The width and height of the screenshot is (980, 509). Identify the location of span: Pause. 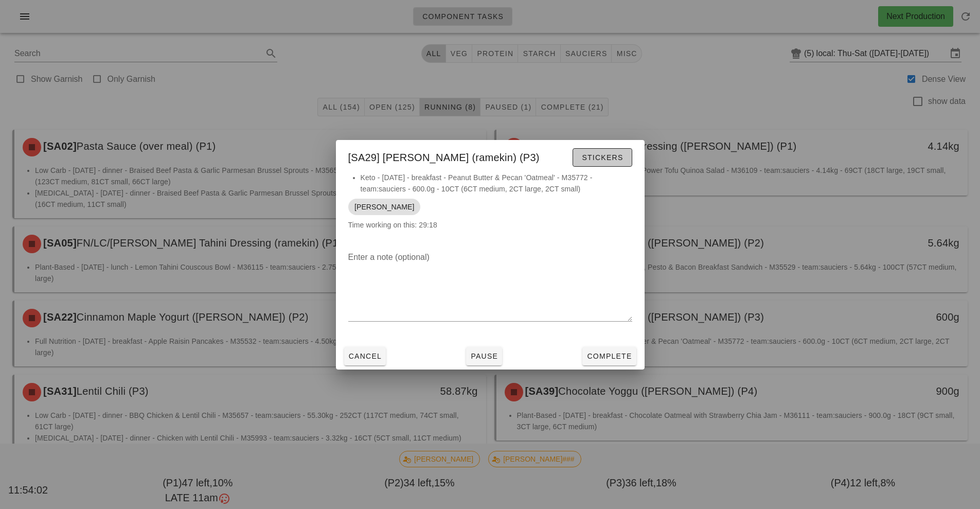
(484, 356).